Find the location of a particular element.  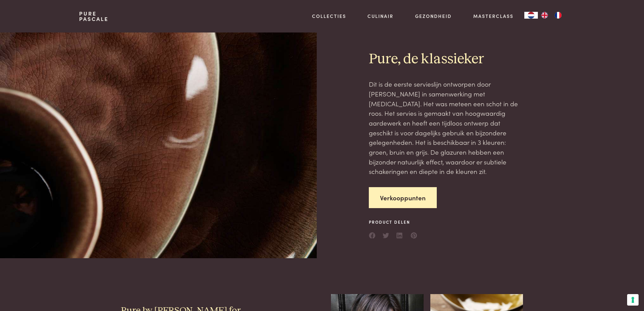

a: Gezondheid is located at coordinates (433, 16).